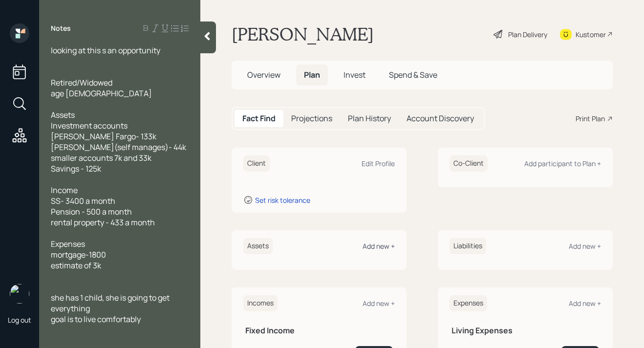 Image resolution: width=644 pixels, height=348 pixels. What do you see at coordinates (260, 304) in the screenshot?
I see `h6: Incomes` at bounding box center [260, 304].